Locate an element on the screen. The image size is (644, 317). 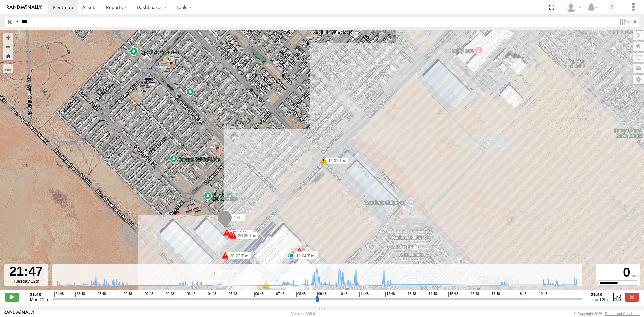
span: 12:48 is located at coordinates (390, 294).